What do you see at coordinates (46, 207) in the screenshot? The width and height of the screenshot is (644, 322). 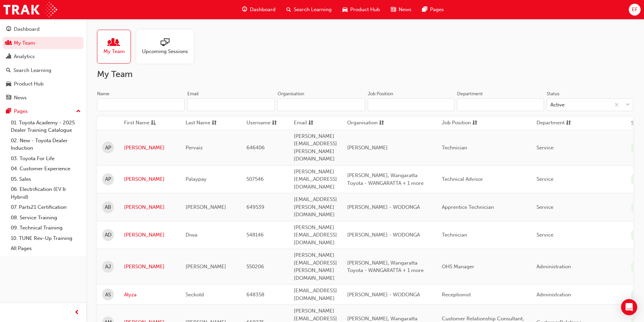 I see `a: 07. Parts21 Certification` at bounding box center [46, 207].